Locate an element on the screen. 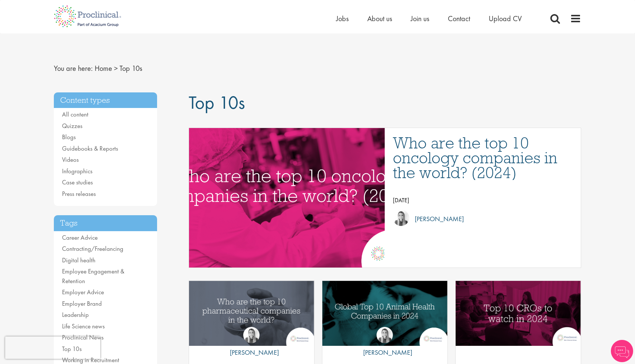 The height and width of the screenshot is (364, 635). a: Employee Engagement & Retention is located at coordinates (93, 276).